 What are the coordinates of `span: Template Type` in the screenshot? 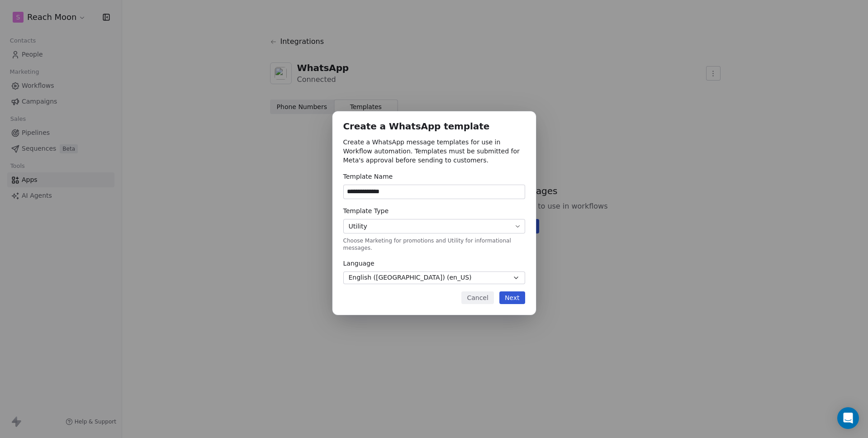 It's located at (434, 210).